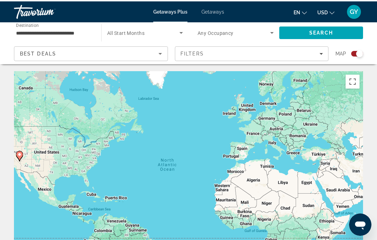 The height and width of the screenshot is (240, 377). Describe the element at coordinates (38, 52) in the screenshot. I see `span: Best Deals` at that location.